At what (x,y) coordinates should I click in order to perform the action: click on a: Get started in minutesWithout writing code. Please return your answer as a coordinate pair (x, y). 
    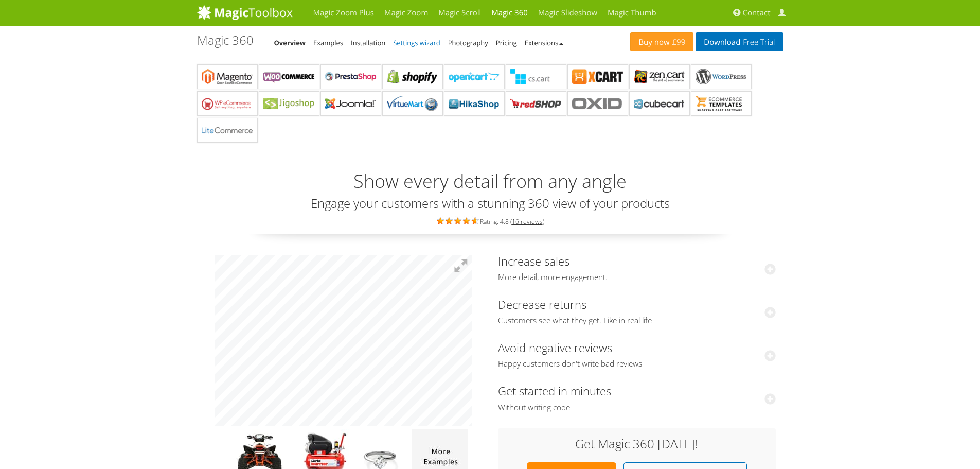
    Looking at the image, I should click on (637, 397).